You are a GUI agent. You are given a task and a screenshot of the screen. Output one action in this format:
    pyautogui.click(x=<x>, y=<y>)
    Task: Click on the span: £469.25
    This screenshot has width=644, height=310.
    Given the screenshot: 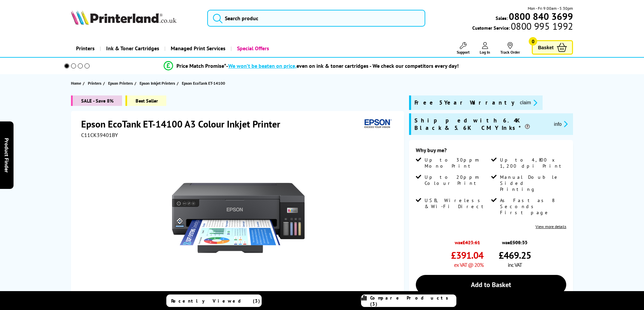 What is the action you would take?
    pyautogui.click(x=515, y=255)
    